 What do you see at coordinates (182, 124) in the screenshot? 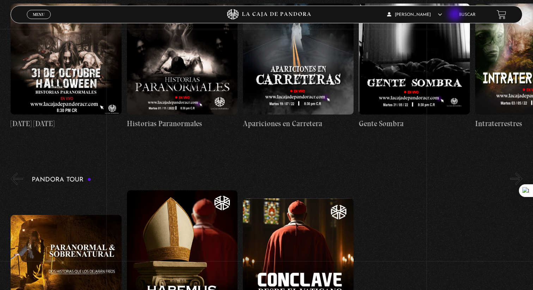
I see `h4: Historias Paranormales` at bounding box center [182, 124].